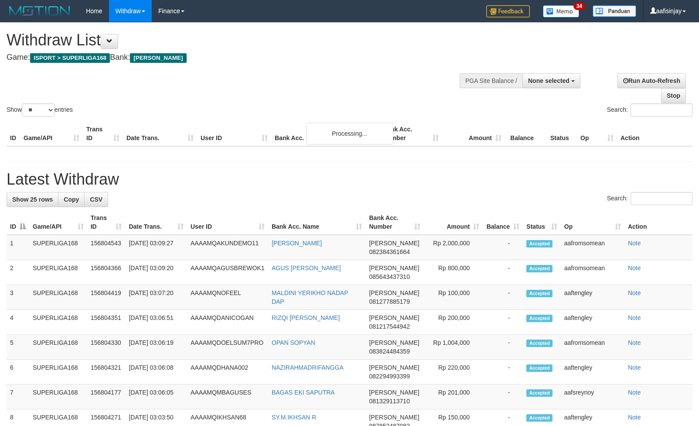 The width and height of the screenshot is (699, 426). Describe the element at coordinates (106, 372) in the screenshot. I see `td: 156804321` at that location.